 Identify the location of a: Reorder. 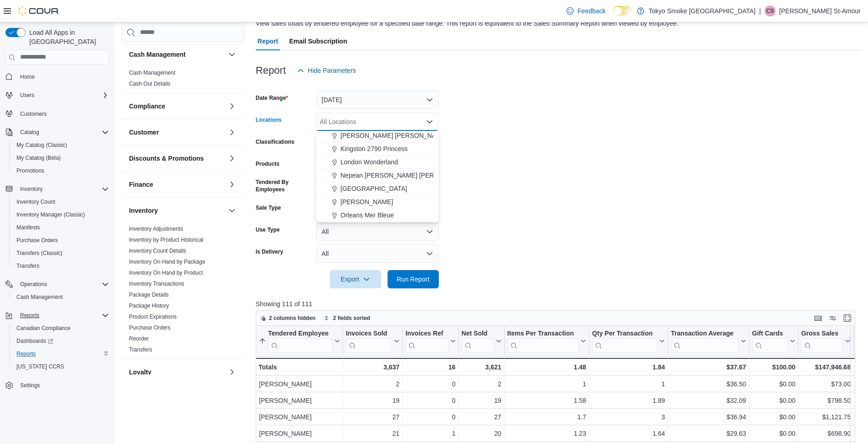
(139, 338).